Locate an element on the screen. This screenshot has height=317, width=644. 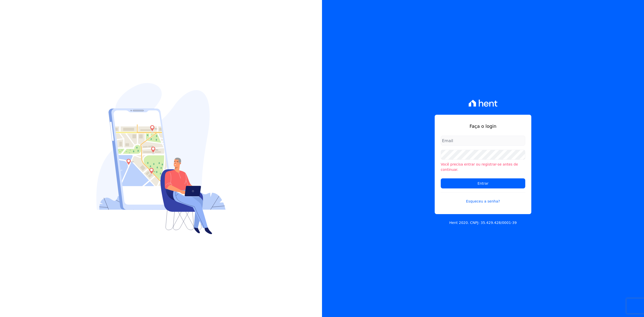
input: Entrar is located at coordinates (483, 184).